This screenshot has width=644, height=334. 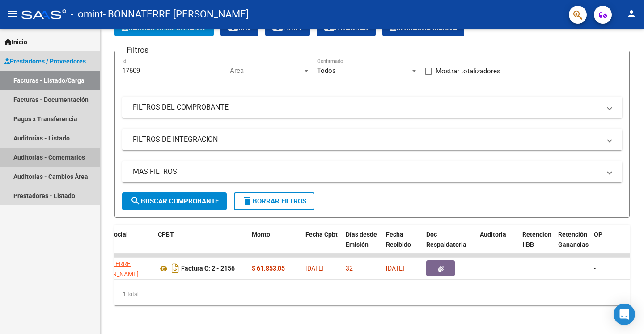 I want to click on span: Area, so click(x=266, y=71).